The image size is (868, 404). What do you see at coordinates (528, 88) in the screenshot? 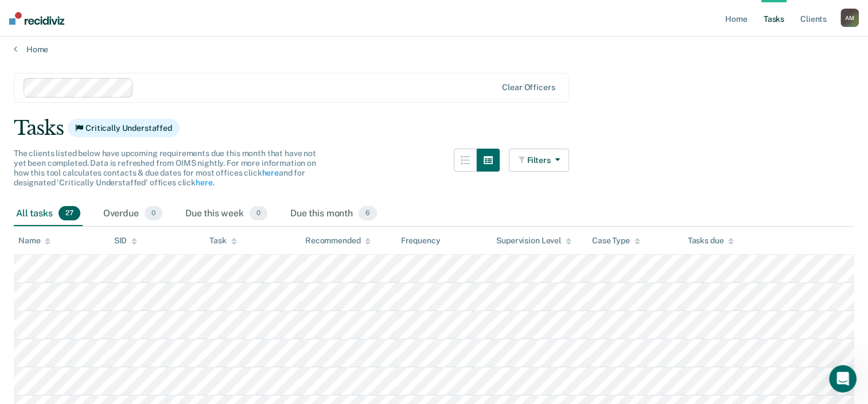
I see `div: Clear officers` at bounding box center [528, 88].